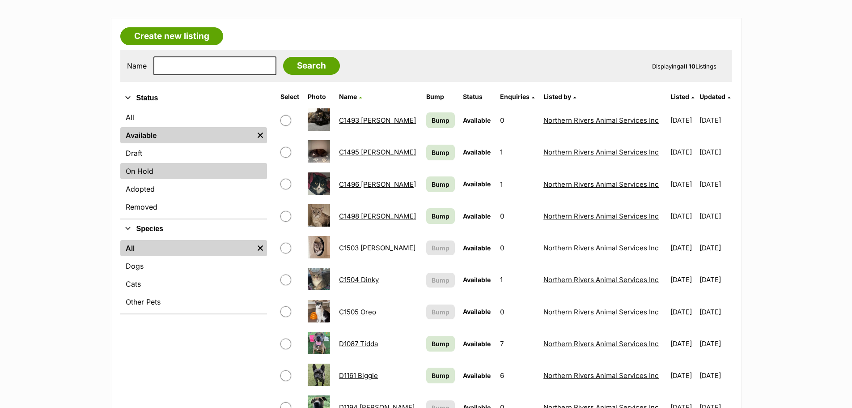 Image resolution: width=852 pixels, height=408 pixels. Describe the element at coordinates (682, 96) in the screenshot. I see `a: Listed` at that location.